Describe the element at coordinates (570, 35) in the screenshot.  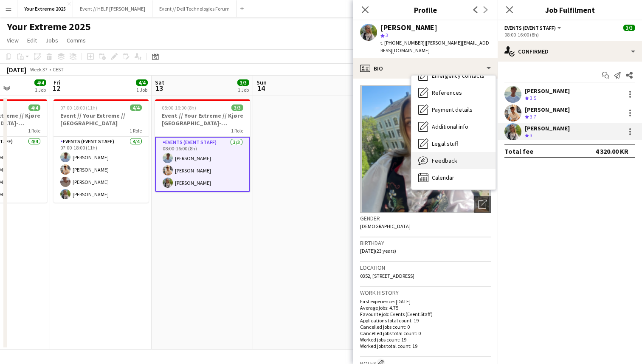
I see `div: 08:00-16:00 (8h)` at that location.